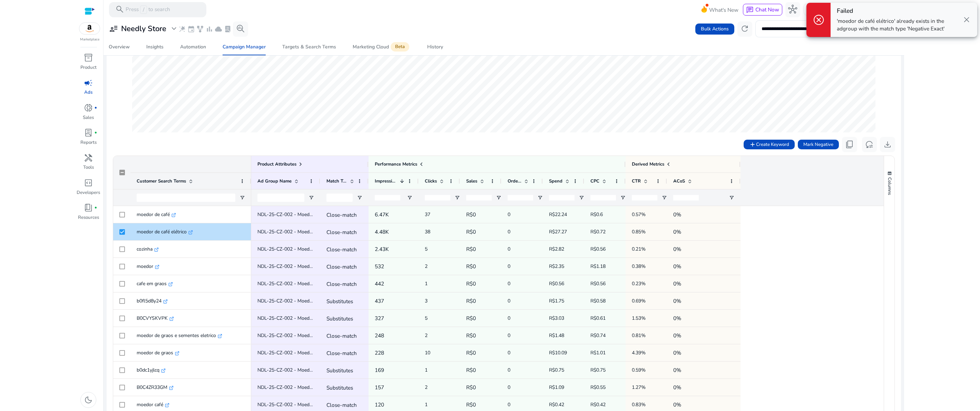  I want to click on span: 0.23%, so click(639, 283).